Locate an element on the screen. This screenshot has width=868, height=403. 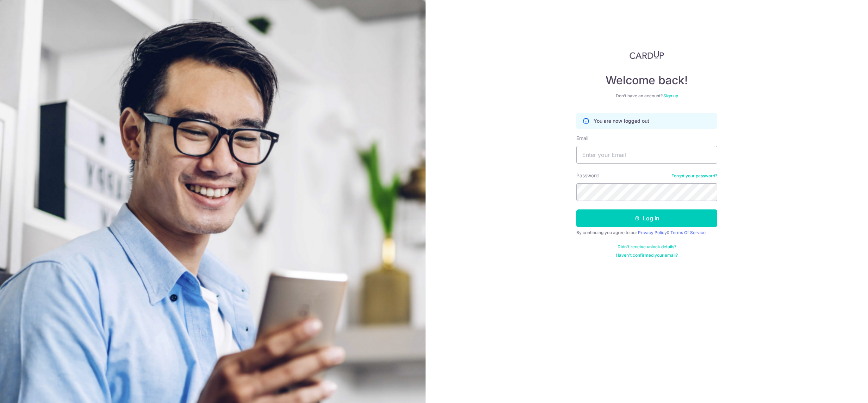
a: Didn't receive unlock details? is located at coordinates (647, 247).